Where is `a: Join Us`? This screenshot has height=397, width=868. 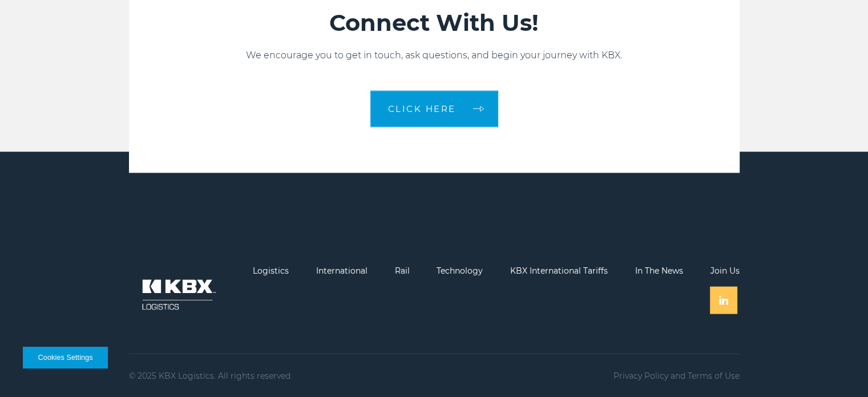 a: Join Us is located at coordinates (725, 271).